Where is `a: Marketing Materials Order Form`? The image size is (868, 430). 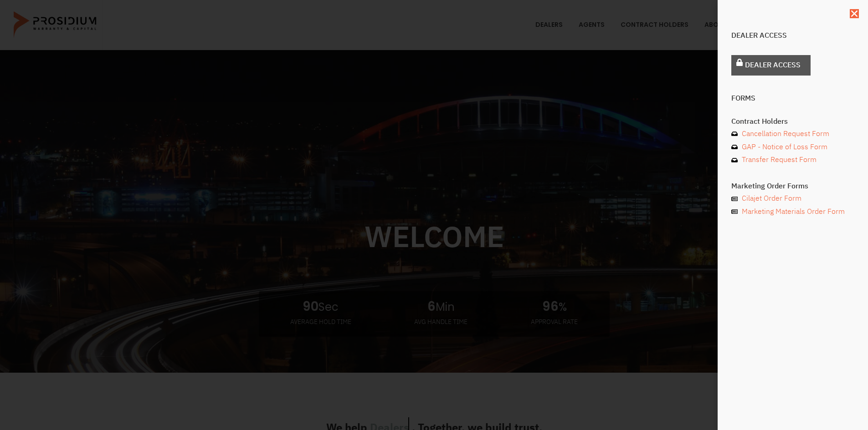
a: Marketing Materials Order Form is located at coordinates (793, 212).